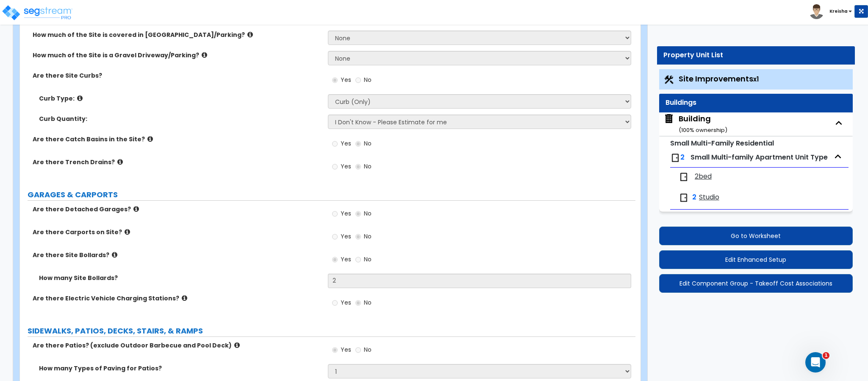 The height and width of the screenshot is (381, 868). What do you see at coordinates (669, 119) in the screenshot?
I see `img: building.svg` at bounding box center [669, 119].